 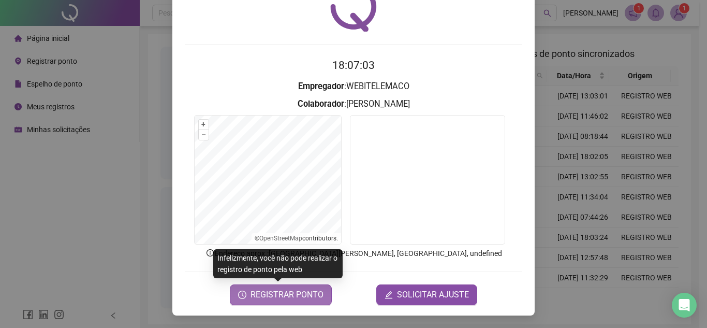 I want to click on a: OpenStreetMap, so click(x=281, y=238).